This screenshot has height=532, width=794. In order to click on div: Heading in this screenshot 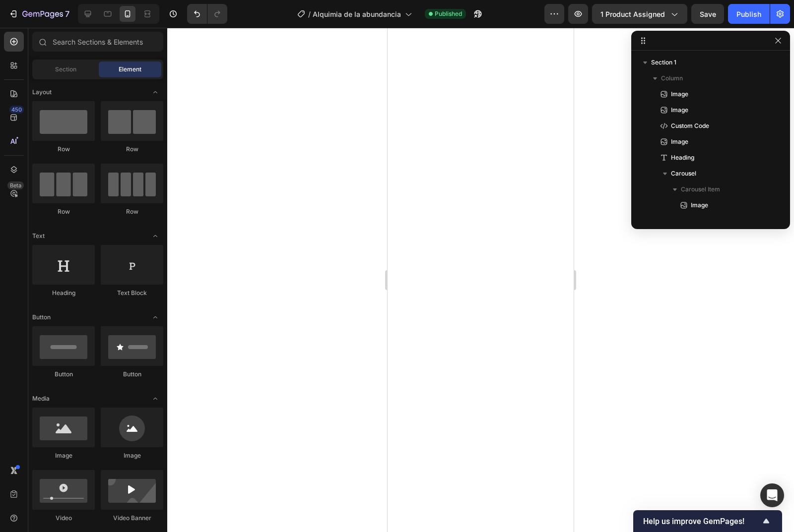, I will do `click(63, 293)`.